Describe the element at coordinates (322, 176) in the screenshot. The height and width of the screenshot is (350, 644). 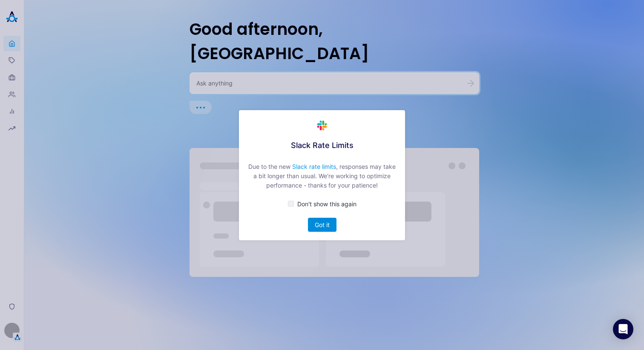
I see `div: Due to the new , responses may take a bit longer than usual. We're working to optimize performanc...` at that location.